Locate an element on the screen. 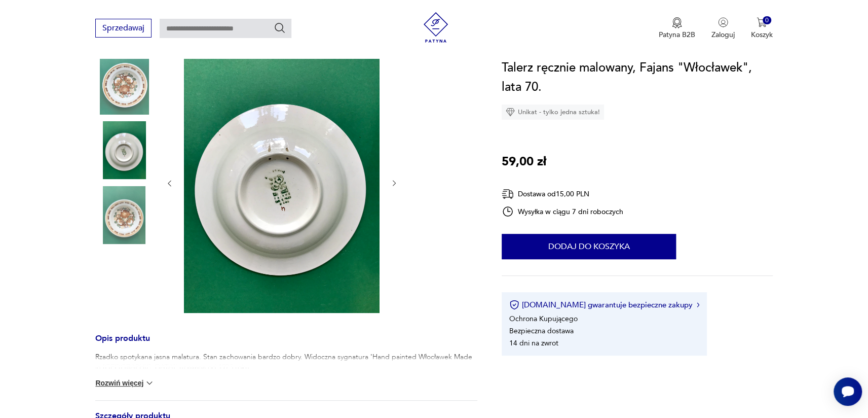  li: Bezpieczna dostawa is located at coordinates (541, 331).